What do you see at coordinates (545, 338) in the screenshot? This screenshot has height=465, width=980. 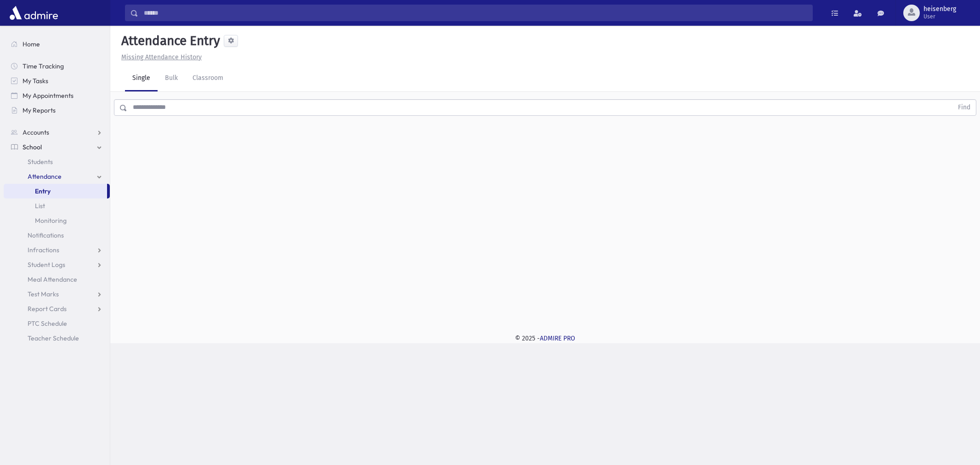 I see `div: © 2025 -` at bounding box center [545, 338].